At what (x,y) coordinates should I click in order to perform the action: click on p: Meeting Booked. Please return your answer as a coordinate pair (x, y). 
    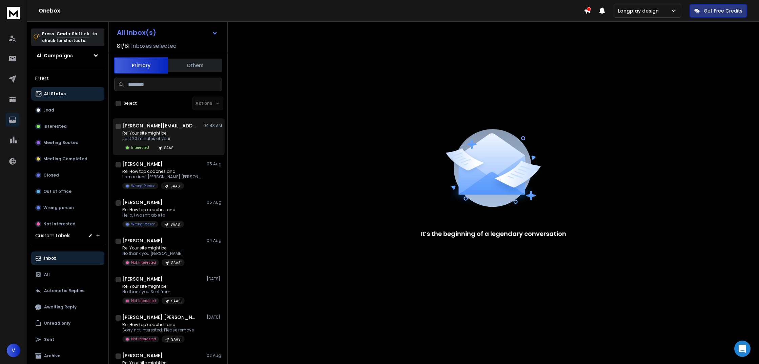
    Looking at the image, I should click on (61, 143).